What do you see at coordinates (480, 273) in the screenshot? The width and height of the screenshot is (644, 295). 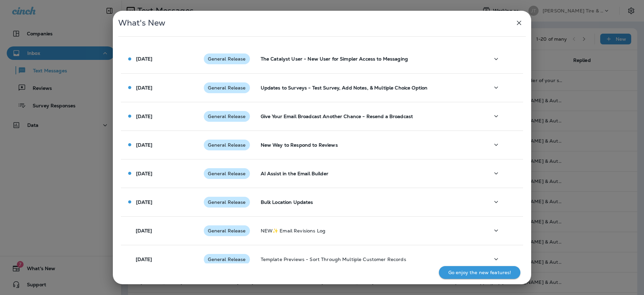 I see `button: Go enjoy the new features!` at bounding box center [480, 273].